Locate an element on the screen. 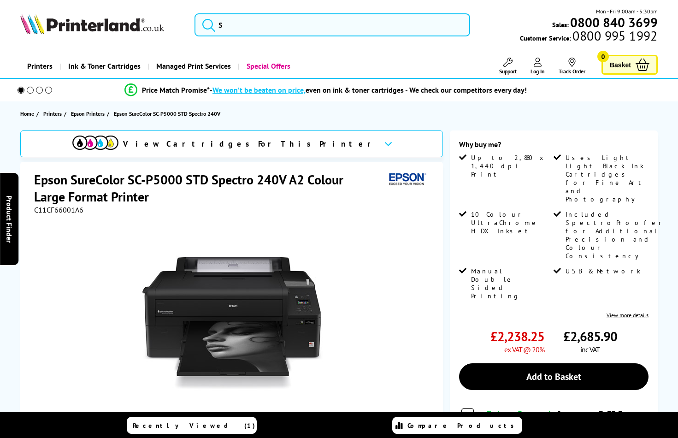 Image resolution: width=678 pixels, height=438 pixels. span: Up to 2,880 x 1,440 dpi Print is located at coordinates (511, 166).